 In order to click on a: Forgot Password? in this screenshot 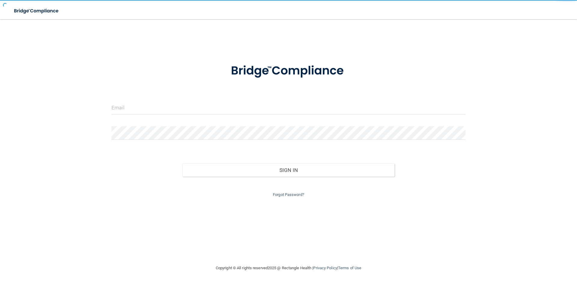, I will do `click(288, 194)`.